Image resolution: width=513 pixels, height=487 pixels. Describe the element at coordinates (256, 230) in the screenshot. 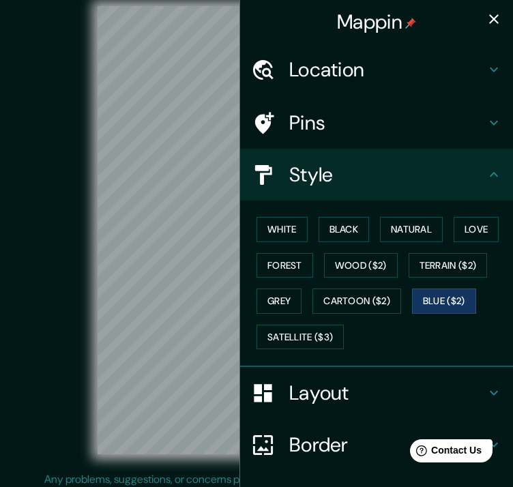

I see `canvas: Map` at that location.